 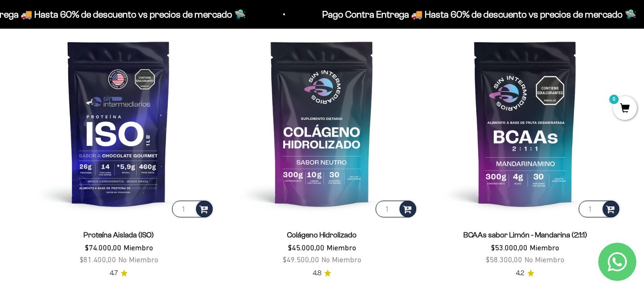 What do you see at coordinates (504, 259) in the screenshot?
I see `span: $58.300,00` at bounding box center [504, 259].